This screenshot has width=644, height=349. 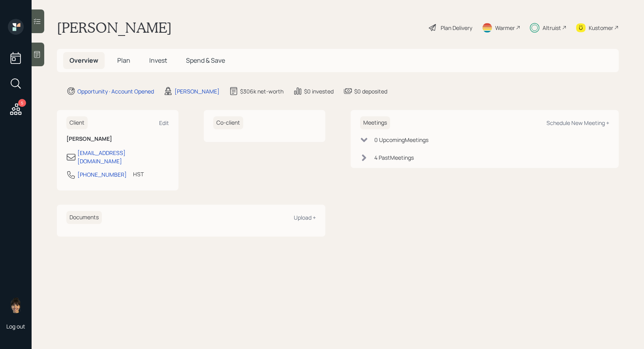 What do you see at coordinates (22, 103) in the screenshot?
I see `div: 5` at bounding box center [22, 103].